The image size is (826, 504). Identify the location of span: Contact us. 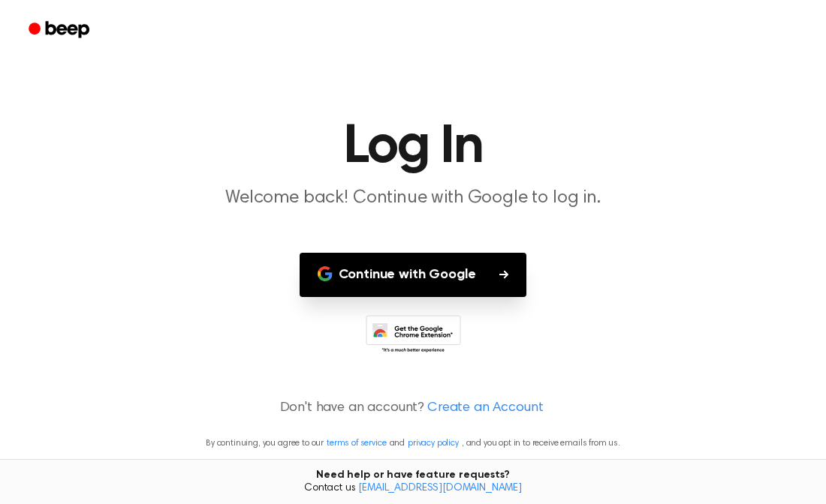
(413, 489).